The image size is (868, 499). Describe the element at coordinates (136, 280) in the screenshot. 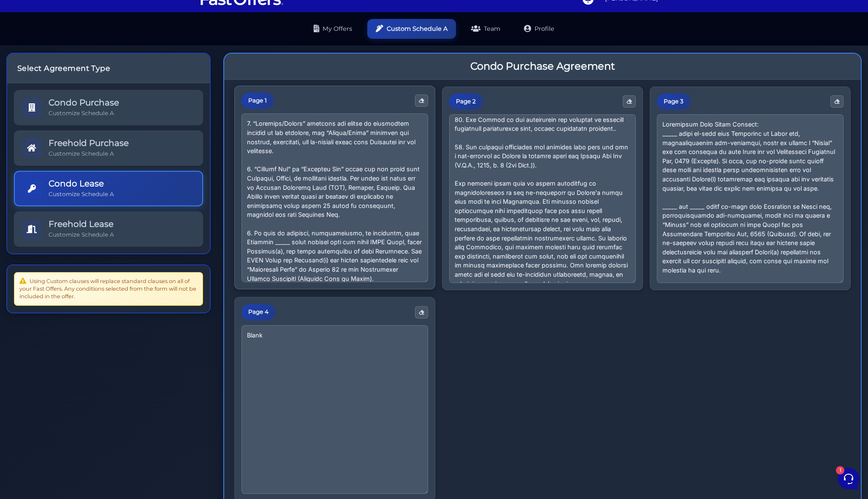

I see `button: Help` at that location.